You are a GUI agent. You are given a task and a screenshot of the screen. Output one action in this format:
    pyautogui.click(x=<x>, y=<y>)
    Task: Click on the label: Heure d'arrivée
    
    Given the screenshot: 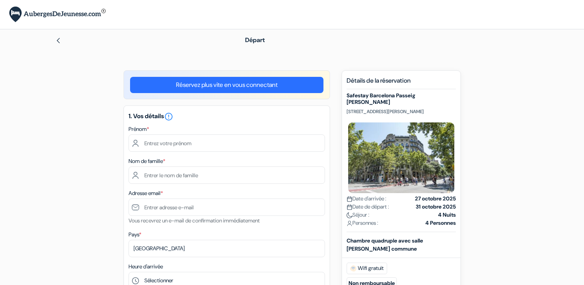 What is the action you would take?
    pyautogui.click(x=145, y=266)
    